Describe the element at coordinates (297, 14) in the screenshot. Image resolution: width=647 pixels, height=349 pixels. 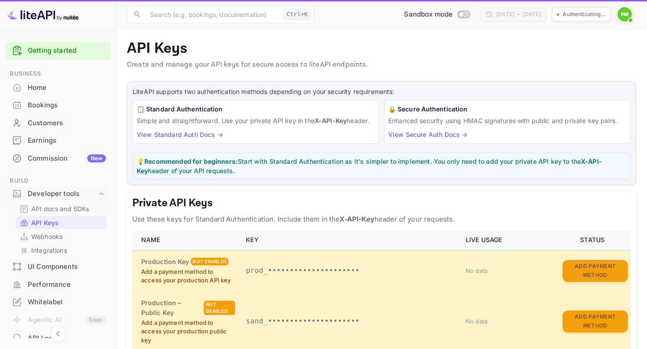
I see `div: Ctrl+K` at that location.